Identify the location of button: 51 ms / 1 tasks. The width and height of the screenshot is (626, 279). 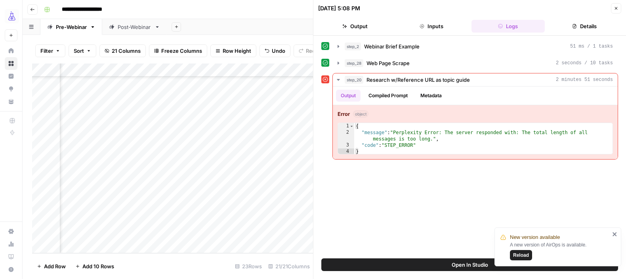
(475, 46).